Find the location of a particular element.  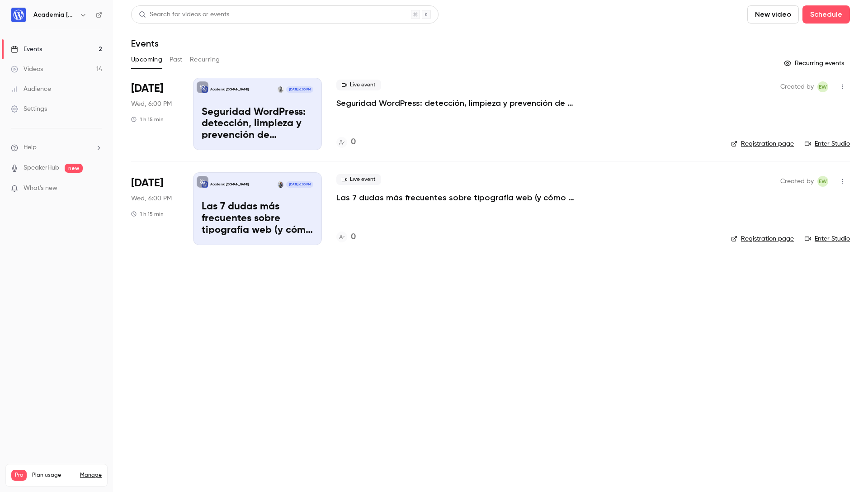

div: Oct 8 Wed, 5:00 PM (Atlantic/Canary) is located at coordinates (155, 209).